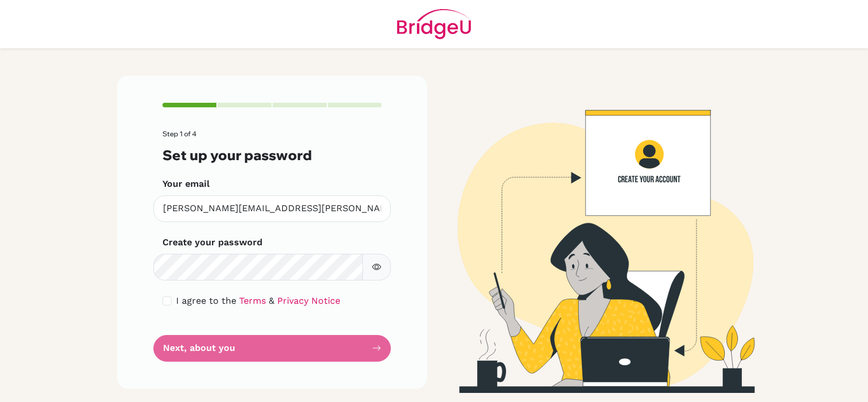  Describe the element at coordinates (272, 155) in the screenshot. I see `h3: Set up your password` at that location.